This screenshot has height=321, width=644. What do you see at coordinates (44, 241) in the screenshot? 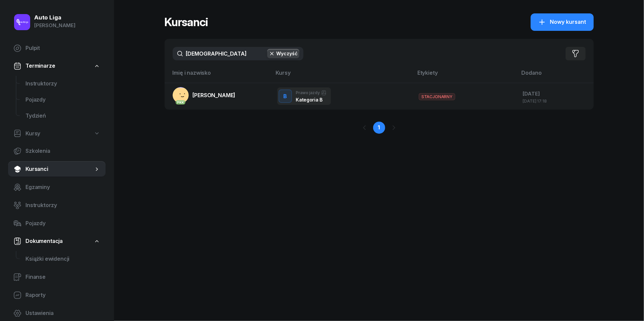
I see `span: Dokumentacja` at bounding box center [44, 241].